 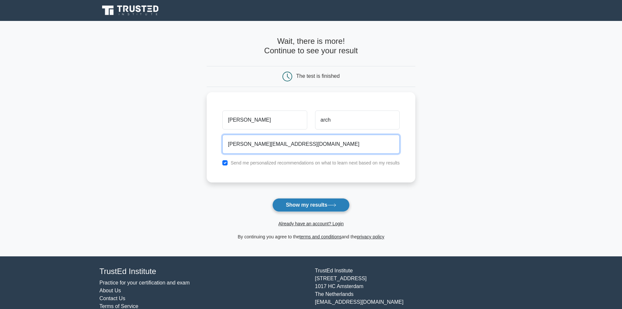 I want to click on a: Already have an account? Login, so click(x=311, y=223).